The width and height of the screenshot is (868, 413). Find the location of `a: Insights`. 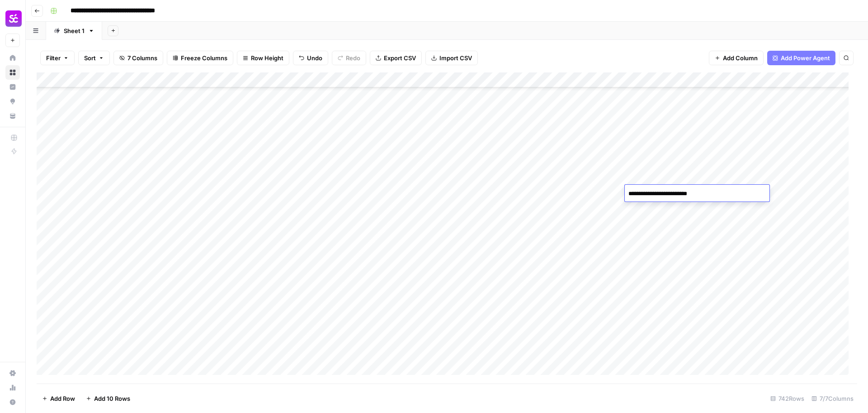

a: Insights is located at coordinates (13, 87).